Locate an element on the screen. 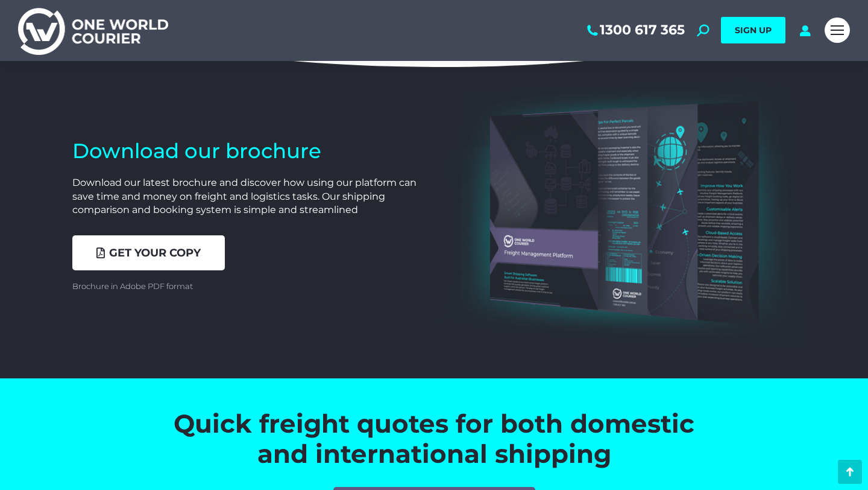 This screenshot has width=868, height=490. a: SIGN UP is located at coordinates (753, 30).